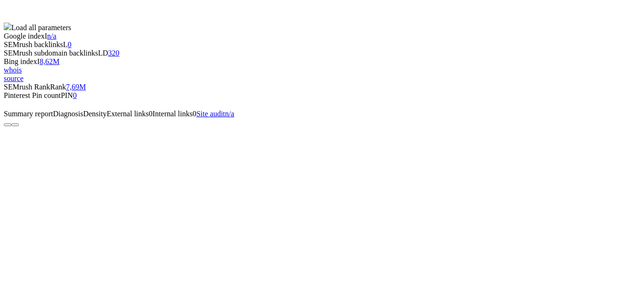  What do you see at coordinates (210, 113) in the screenshot?
I see `span: Site audit` at bounding box center [210, 113].